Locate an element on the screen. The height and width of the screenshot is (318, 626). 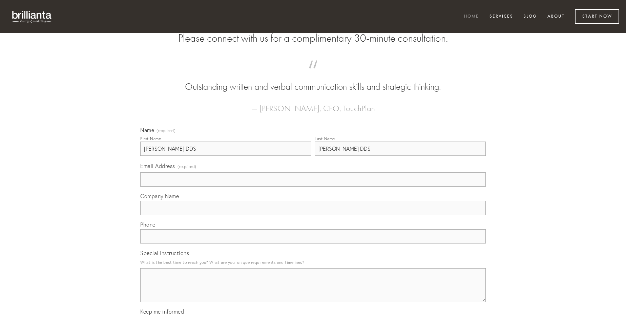
img: brillianta - research, strategy, marketing is located at coordinates (32, 17).